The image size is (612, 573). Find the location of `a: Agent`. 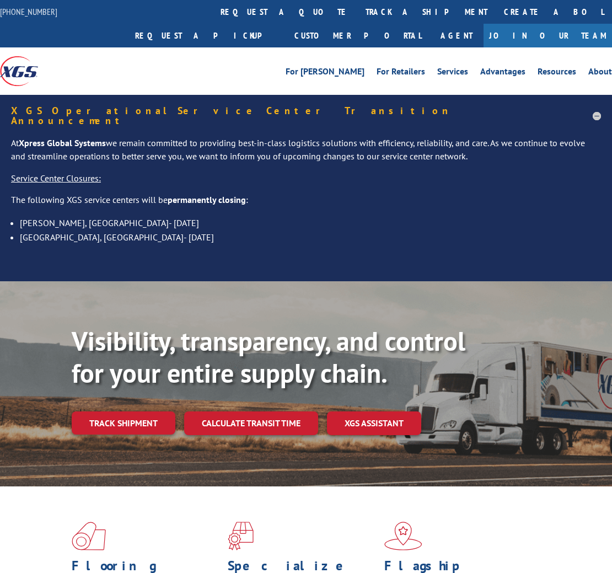

a: Agent is located at coordinates (456, 35).